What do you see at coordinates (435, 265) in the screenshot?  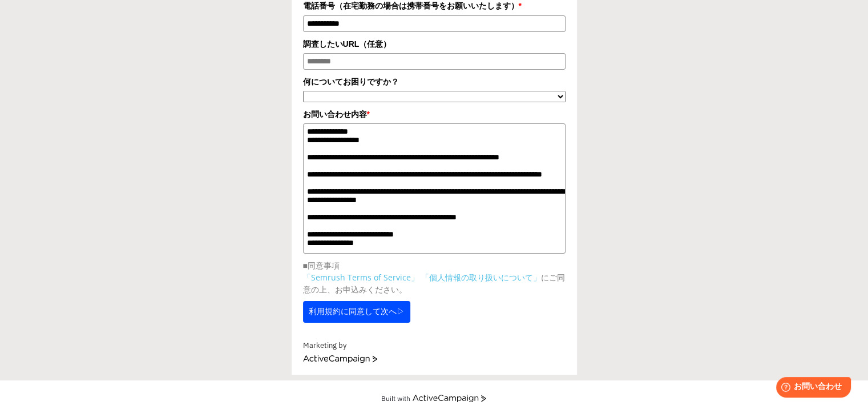 I see `p: ■同意事項` at bounding box center [435, 265].